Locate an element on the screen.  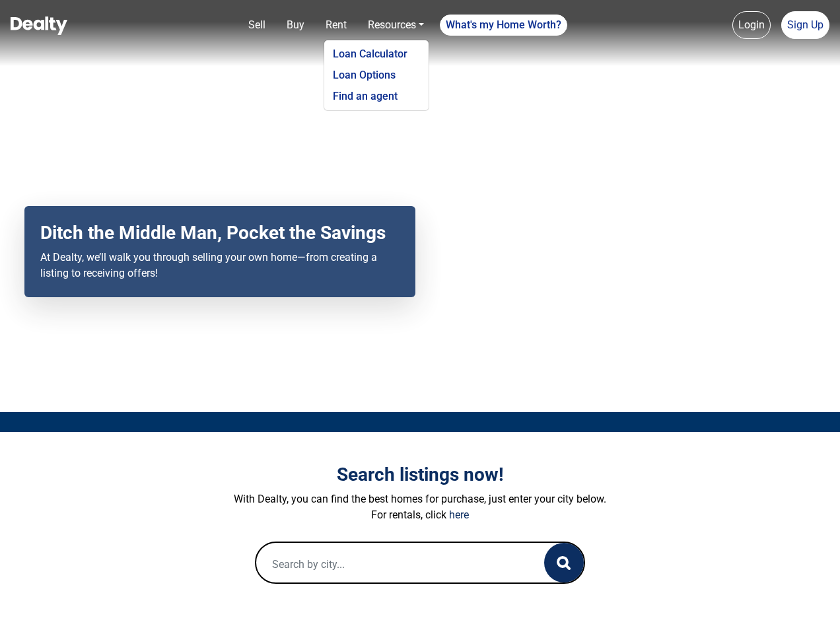
a: Find an agent is located at coordinates (376, 97).